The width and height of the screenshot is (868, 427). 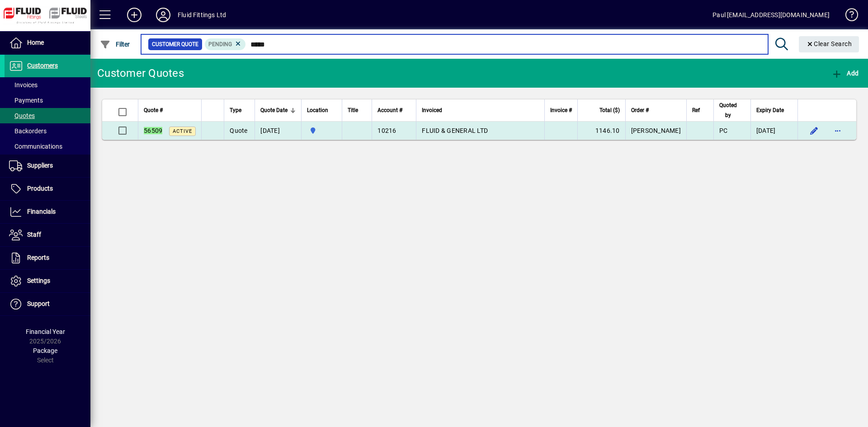 I want to click on span: PC, so click(x=724, y=130).